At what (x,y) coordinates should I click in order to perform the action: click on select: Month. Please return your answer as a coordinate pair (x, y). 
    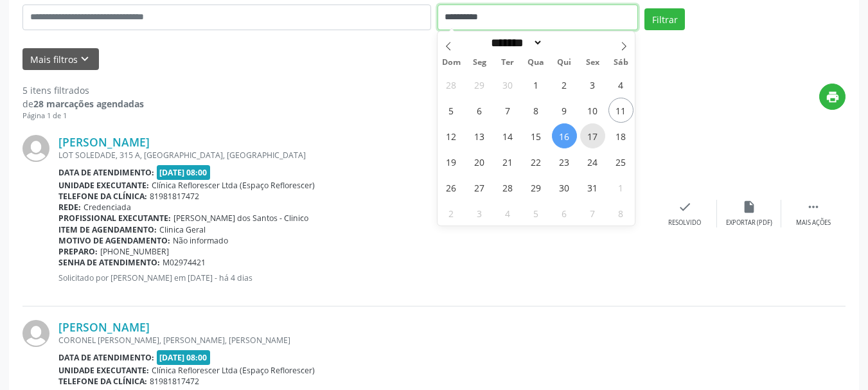
    Looking at the image, I should click on (516, 43).